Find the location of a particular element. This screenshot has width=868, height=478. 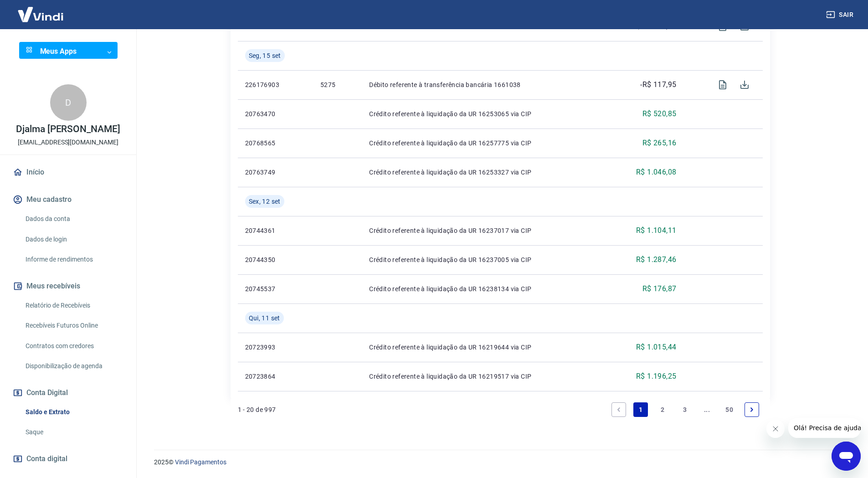

p: Crédito referente à liquidação da UR 16238134 via CIP is located at coordinates (481, 289).